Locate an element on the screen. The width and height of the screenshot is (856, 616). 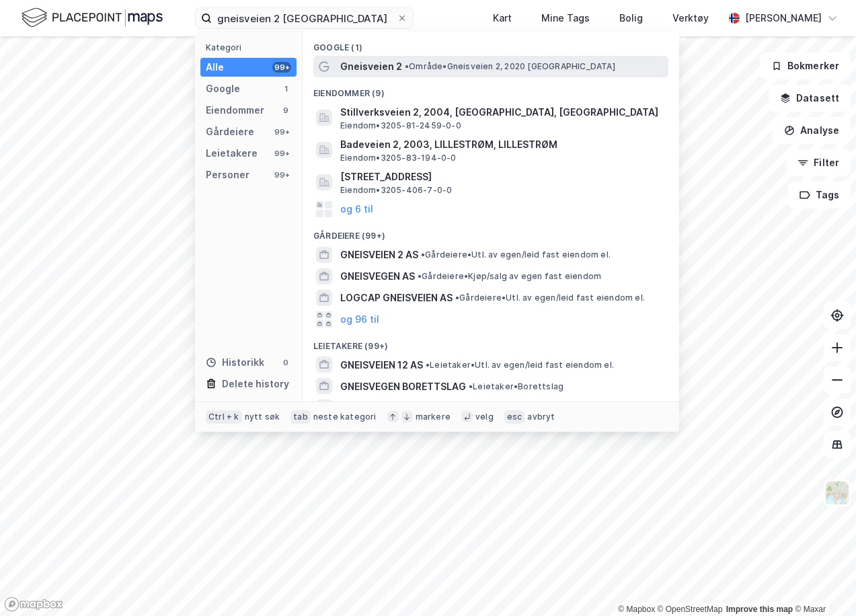
div: Leietakere (99+) is located at coordinates (491, 342).